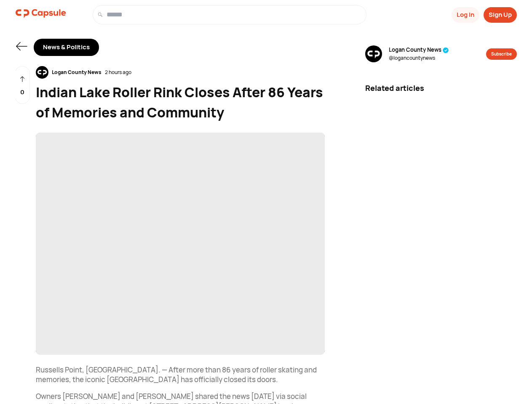 This screenshot has width=532, height=404. What do you see at coordinates (502, 54) in the screenshot?
I see `button: Subscribe` at bounding box center [502, 54].